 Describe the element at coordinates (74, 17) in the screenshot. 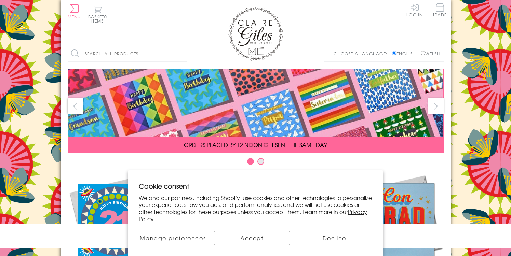

I see `span: Menu` at that location.